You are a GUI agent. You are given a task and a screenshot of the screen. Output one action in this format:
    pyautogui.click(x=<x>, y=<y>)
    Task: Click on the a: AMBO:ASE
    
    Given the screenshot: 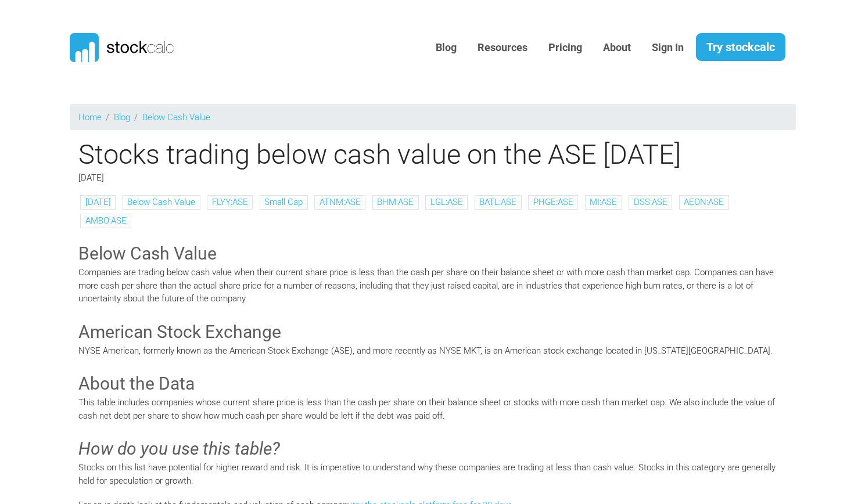 What is the action you would take?
    pyautogui.click(x=106, y=221)
    